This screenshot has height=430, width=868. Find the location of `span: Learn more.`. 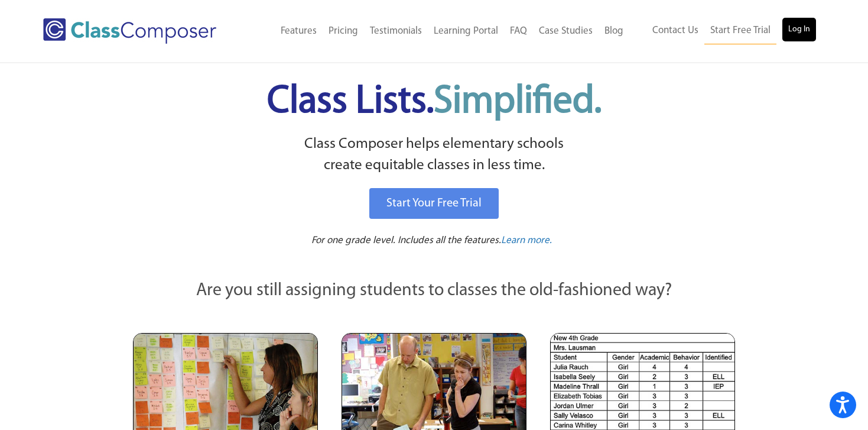

span: Learn more. is located at coordinates (526, 240).